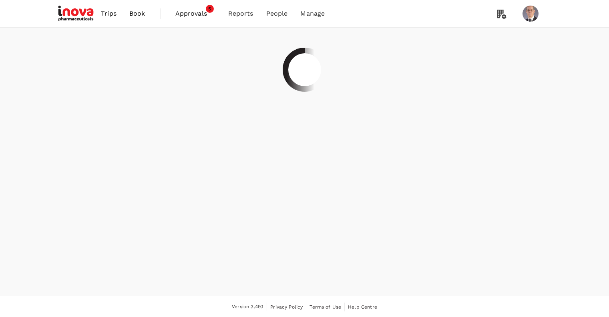 The height and width of the screenshot is (317, 609). What do you see at coordinates (362, 307) in the screenshot?
I see `span: Help Centre` at bounding box center [362, 307].